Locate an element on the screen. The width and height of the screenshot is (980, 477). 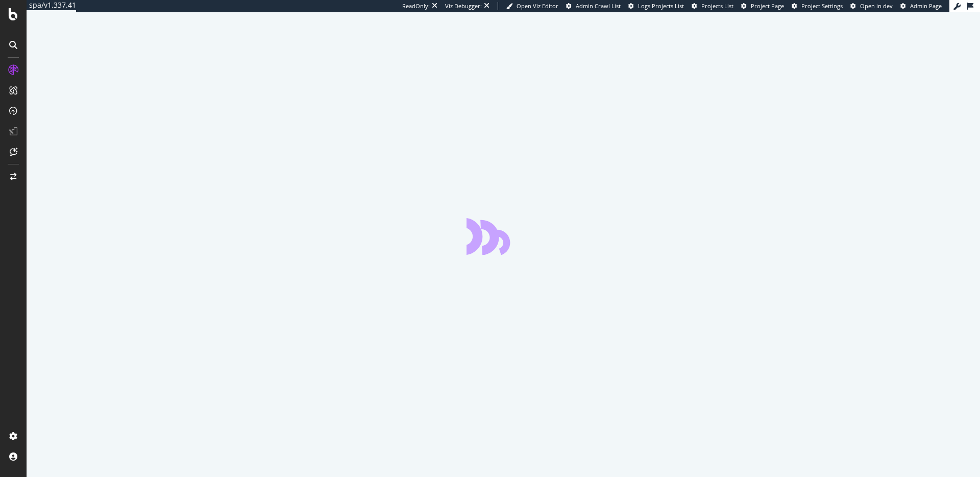
div: Viz Debugger: is located at coordinates (464, 6).